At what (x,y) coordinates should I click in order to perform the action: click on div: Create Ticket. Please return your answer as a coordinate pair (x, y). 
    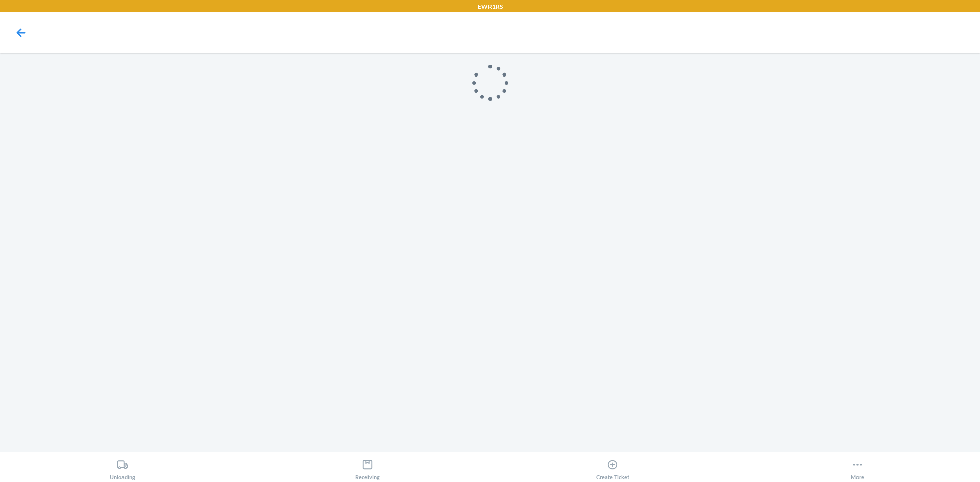
    Looking at the image, I should click on (612, 468).